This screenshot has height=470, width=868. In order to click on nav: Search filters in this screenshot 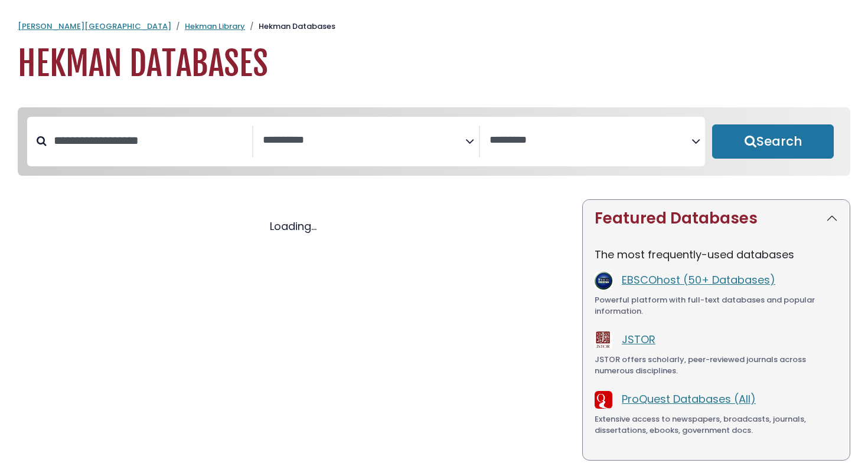, I will do `click(434, 141)`.